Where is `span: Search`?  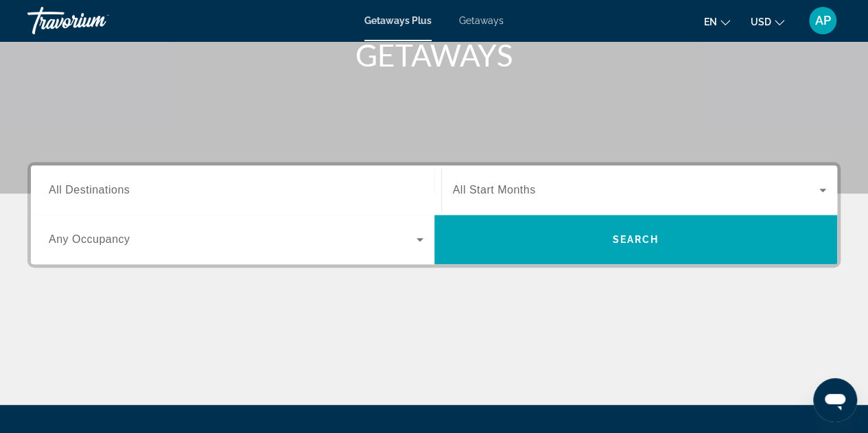 span: Search is located at coordinates (636, 239).